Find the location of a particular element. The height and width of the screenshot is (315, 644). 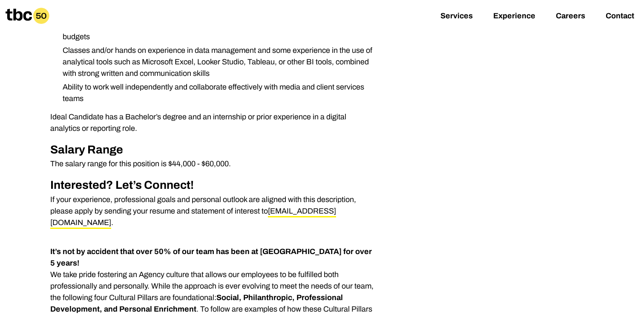

h2: Salary Range is located at coordinates (214, 150).